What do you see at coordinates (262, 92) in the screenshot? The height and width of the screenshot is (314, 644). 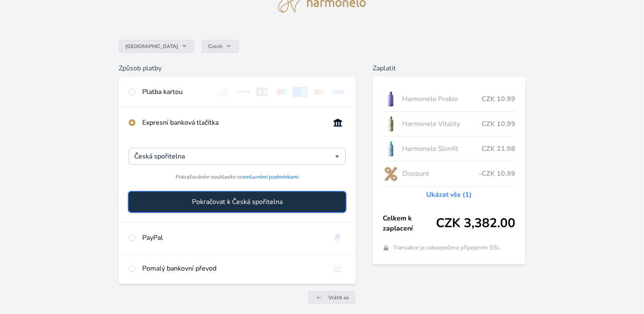 I see `img: jcb.svg` at bounding box center [262, 92].